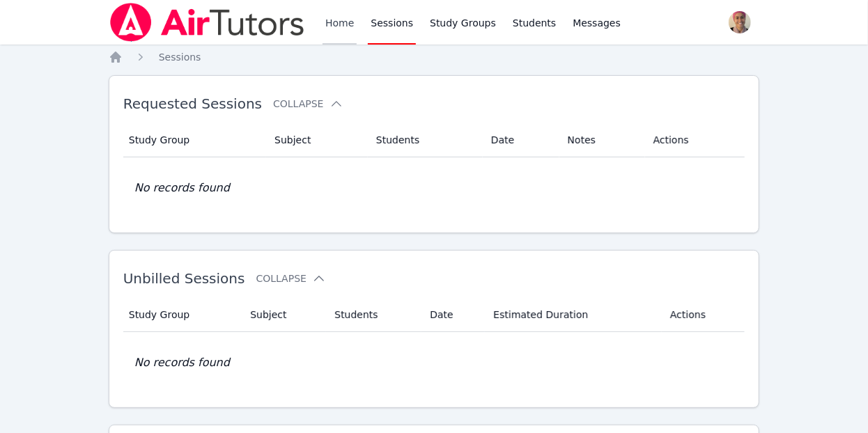 Image resolution: width=868 pixels, height=433 pixels. Describe the element at coordinates (596, 23) in the screenshot. I see `span: Messages` at that location.